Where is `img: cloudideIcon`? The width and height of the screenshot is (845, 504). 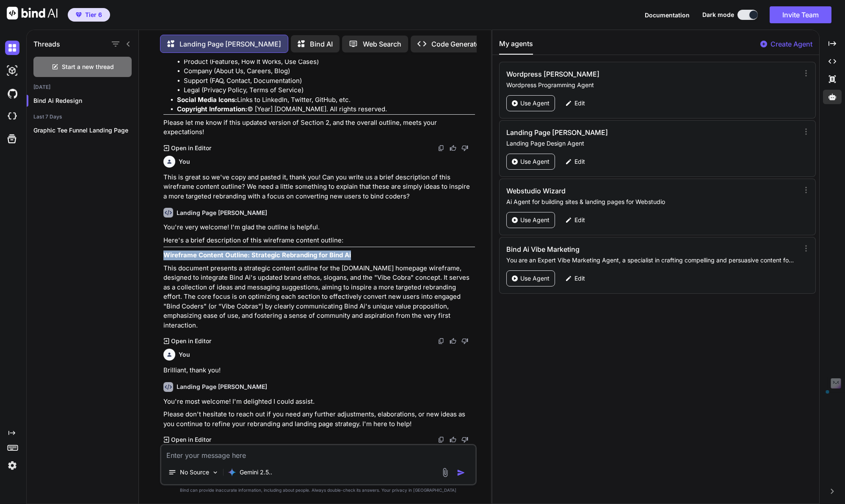 img: cloudideIcon is located at coordinates (12, 116).